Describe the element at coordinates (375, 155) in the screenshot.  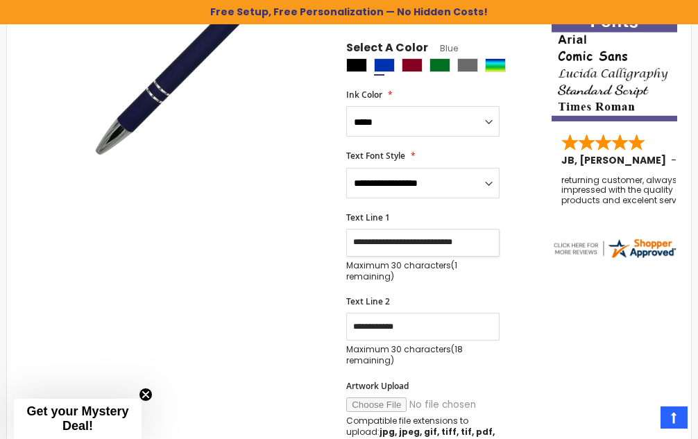
I see `span: Text Font Style` at that location.